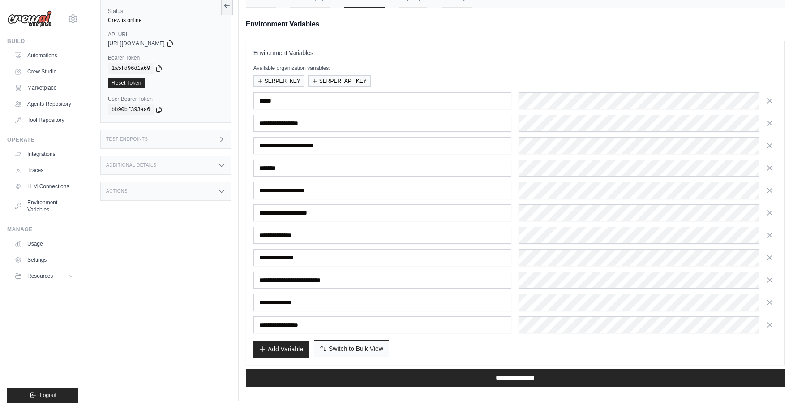 The height and width of the screenshot is (410, 806). I want to click on h2: Environment Variables, so click(515, 24).